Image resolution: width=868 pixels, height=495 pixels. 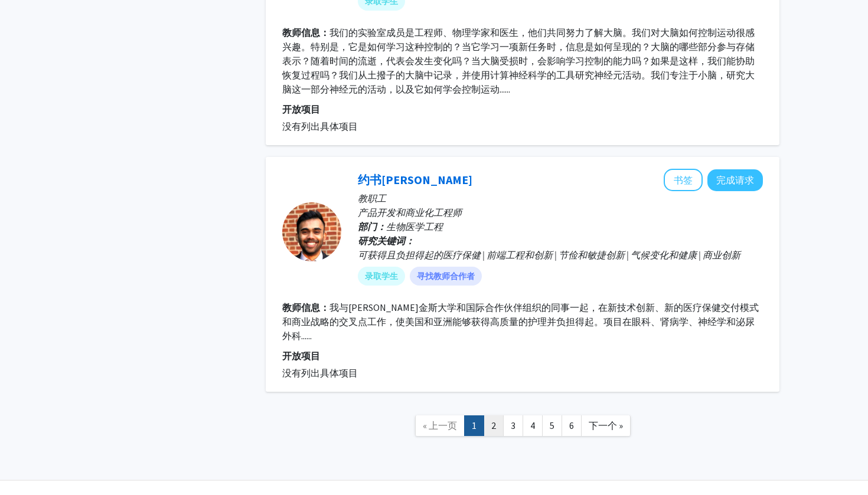 What do you see at coordinates (606, 425) in the screenshot?
I see `a: 下一个` at bounding box center [606, 425].